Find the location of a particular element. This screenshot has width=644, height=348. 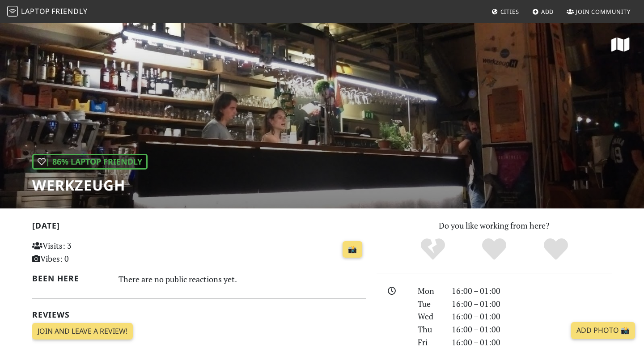

span: Add is located at coordinates (547, 11).